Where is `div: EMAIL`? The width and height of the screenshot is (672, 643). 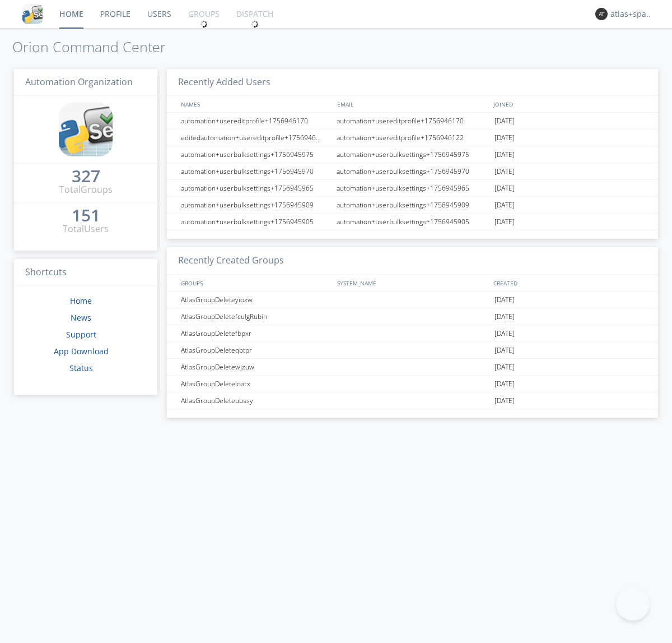
div: EMAIL is located at coordinates (413, 104).